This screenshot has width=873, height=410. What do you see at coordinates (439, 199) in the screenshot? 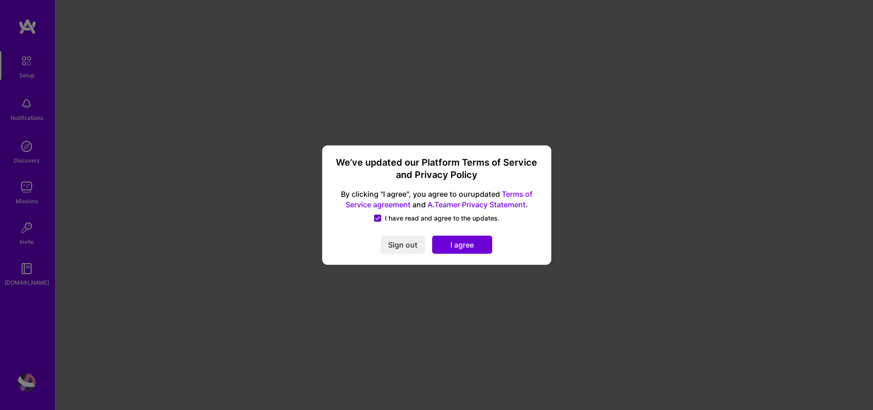
I see `a: Terms of Service agreement` at bounding box center [439, 199].